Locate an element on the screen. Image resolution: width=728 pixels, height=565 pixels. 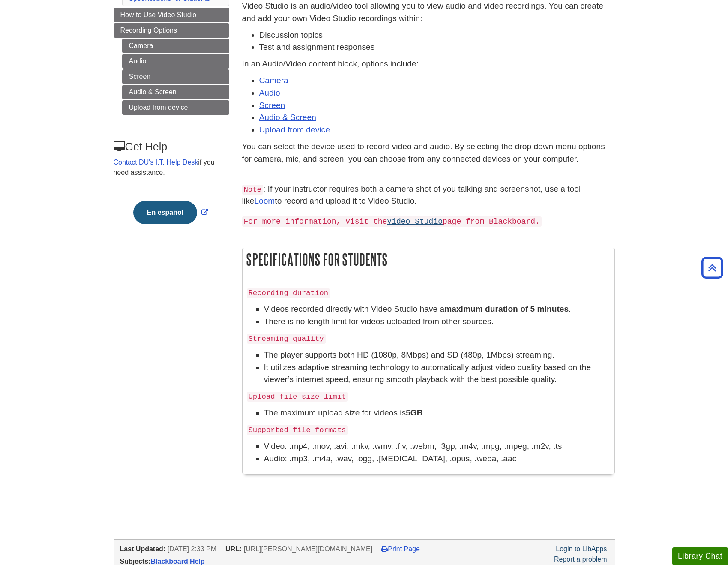
button: Library Chat is located at coordinates (700, 556).